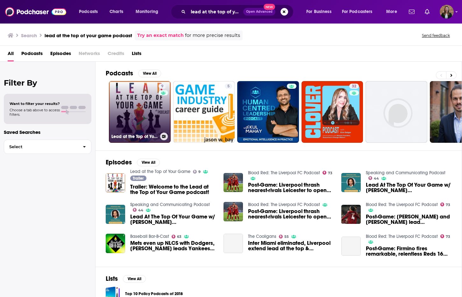  What do you see at coordinates (32, 55) in the screenshot?
I see `a: Podcasts` at bounding box center [32, 55].